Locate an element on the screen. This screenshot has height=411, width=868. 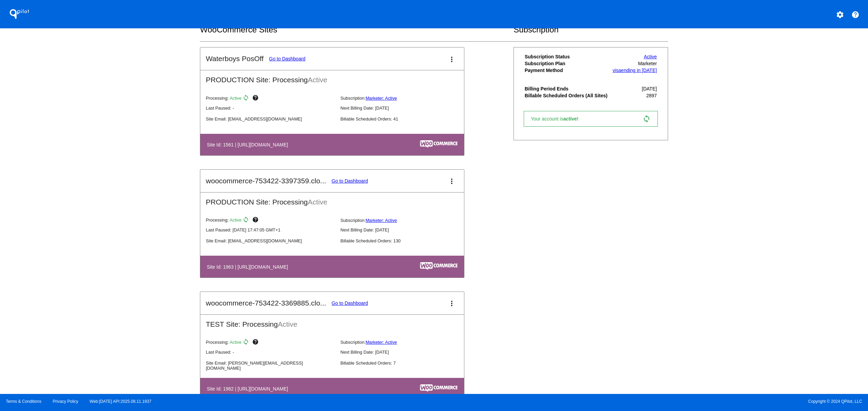
th: Subscription Status is located at coordinates (567, 57).